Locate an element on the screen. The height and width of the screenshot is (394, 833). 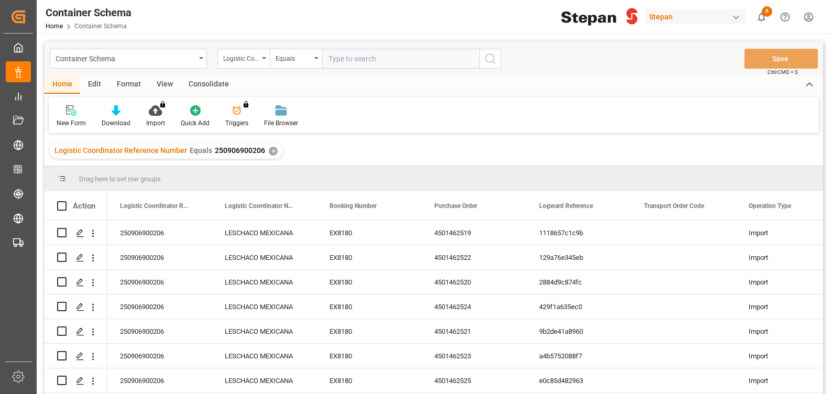
div: Stepan is located at coordinates (695, 17).